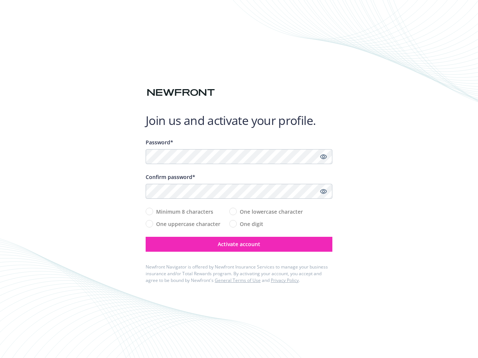 This screenshot has height=358, width=478. Describe the element at coordinates (239, 244) in the screenshot. I see `button: Activate account` at that location.